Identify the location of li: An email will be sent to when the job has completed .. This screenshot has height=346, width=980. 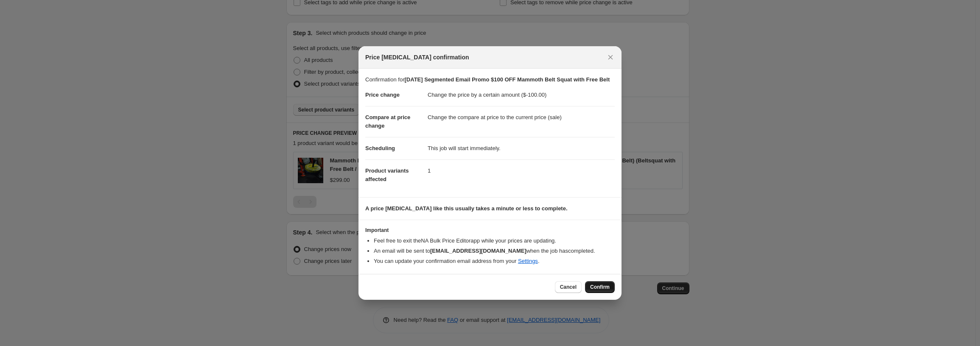
(494, 251).